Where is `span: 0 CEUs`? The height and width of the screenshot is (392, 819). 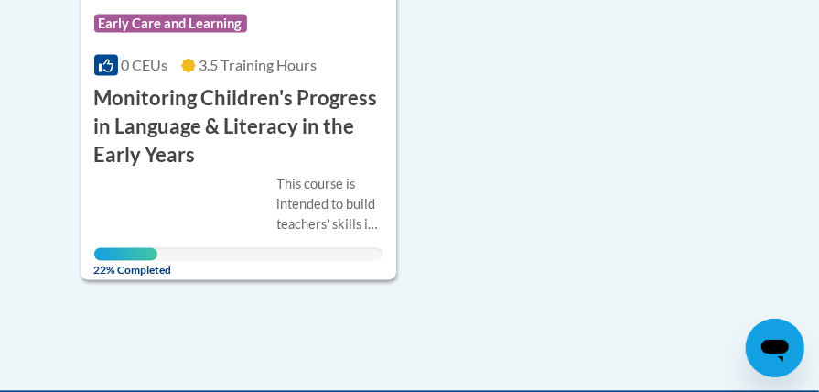 span: 0 CEUs is located at coordinates (144, 65).